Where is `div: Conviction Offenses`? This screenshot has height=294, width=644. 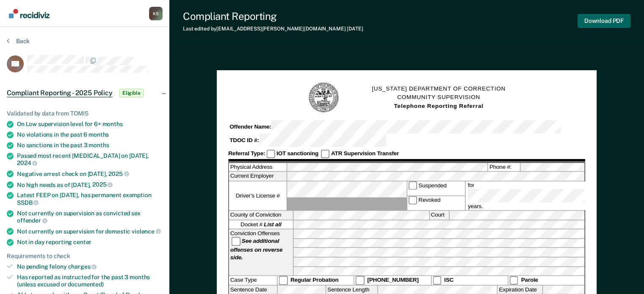 div: Conviction Offenses is located at coordinates (261, 252).